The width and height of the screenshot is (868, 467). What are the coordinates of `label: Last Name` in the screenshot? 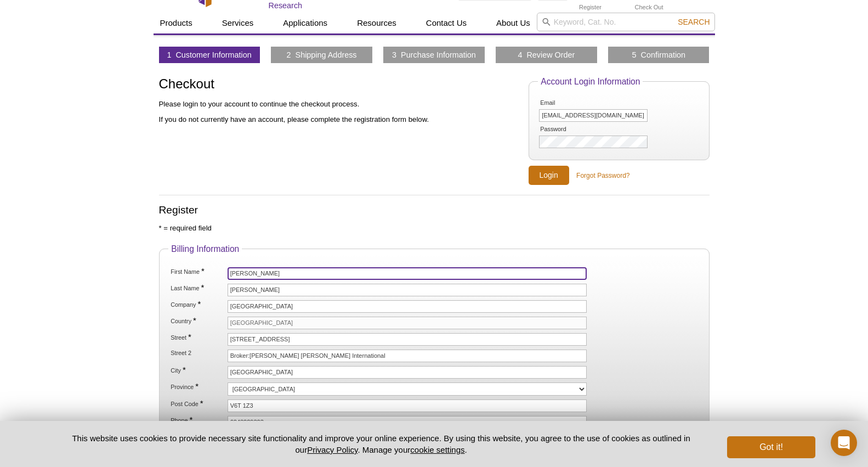 It's located at (197, 287).